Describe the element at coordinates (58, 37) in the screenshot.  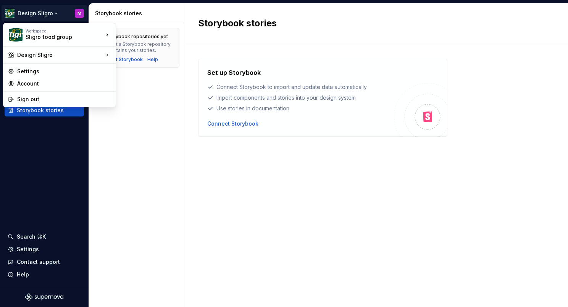
I see `div: Sligro food group` at that location.